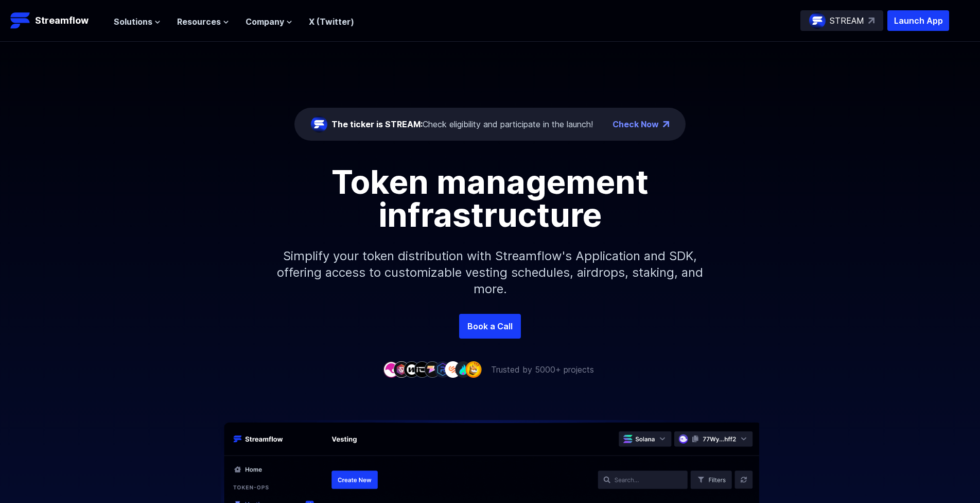 This screenshot has width=980, height=503. What do you see at coordinates (453, 369) in the screenshot?
I see `img: company-7` at bounding box center [453, 369].